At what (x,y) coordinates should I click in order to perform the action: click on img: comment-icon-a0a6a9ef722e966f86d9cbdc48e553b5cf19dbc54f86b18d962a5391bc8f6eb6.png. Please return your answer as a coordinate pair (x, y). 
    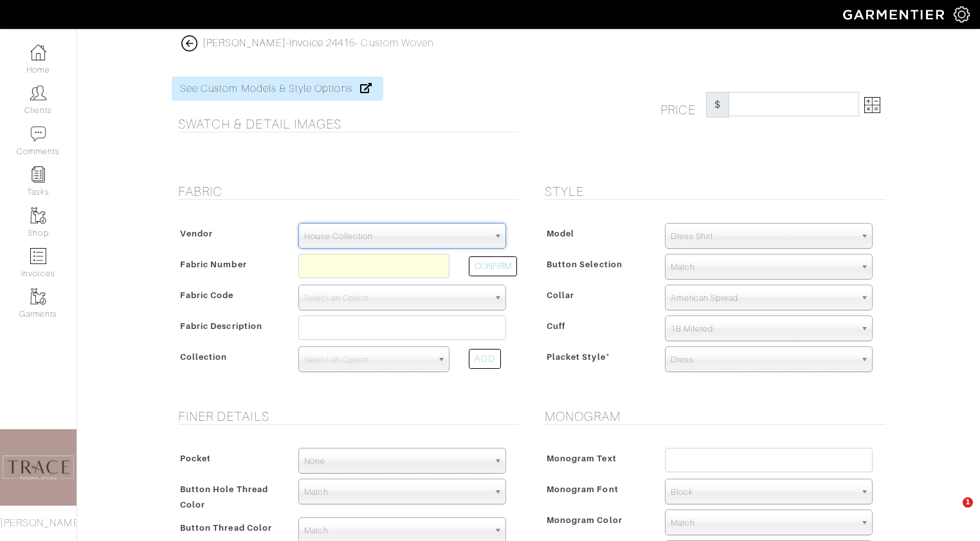
    Looking at the image, I should click on (38, 134).